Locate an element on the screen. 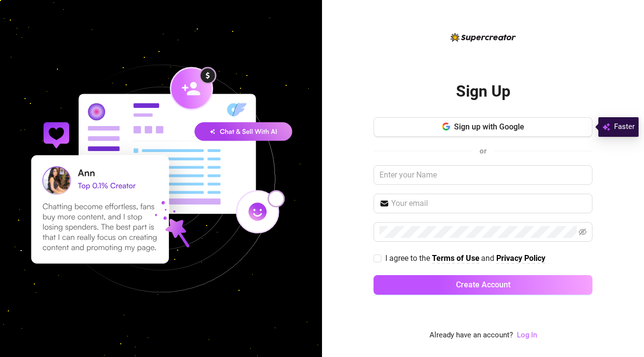 The image size is (644, 357). span: I agree to the is located at coordinates (408, 258).